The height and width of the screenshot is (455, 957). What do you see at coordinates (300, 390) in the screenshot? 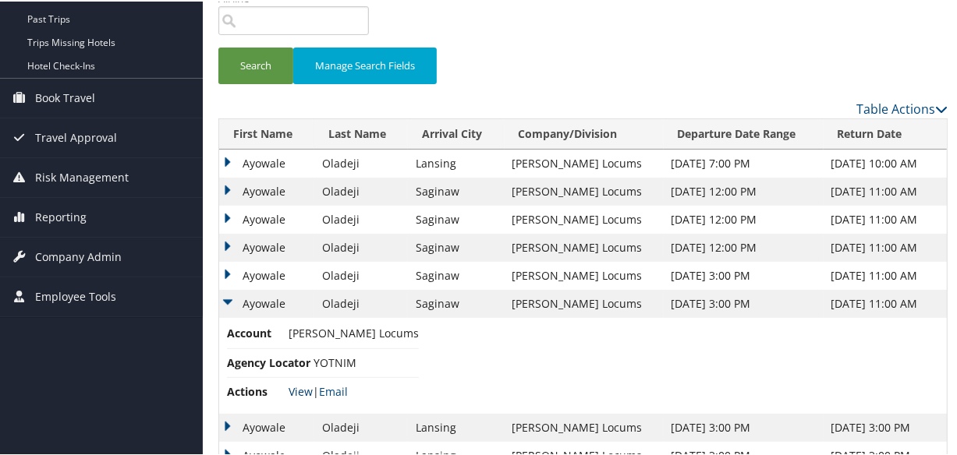
I see `a: View` at bounding box center [300, 390].